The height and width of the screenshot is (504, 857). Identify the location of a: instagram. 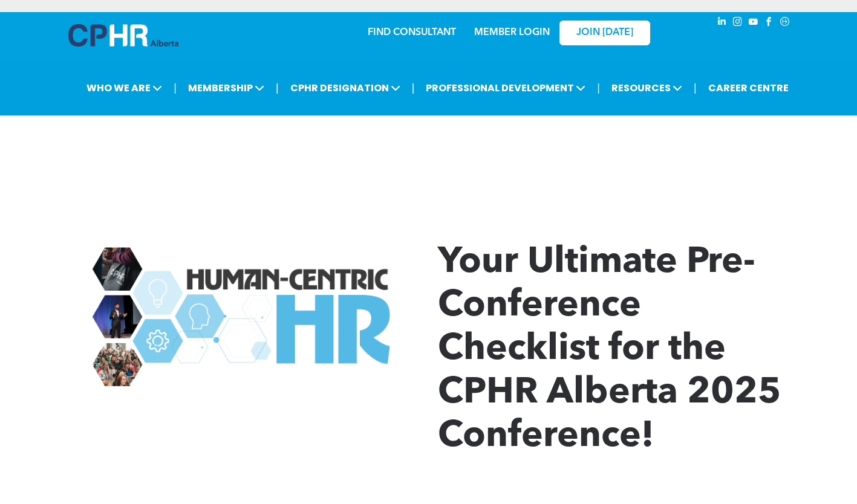
(738, 23).